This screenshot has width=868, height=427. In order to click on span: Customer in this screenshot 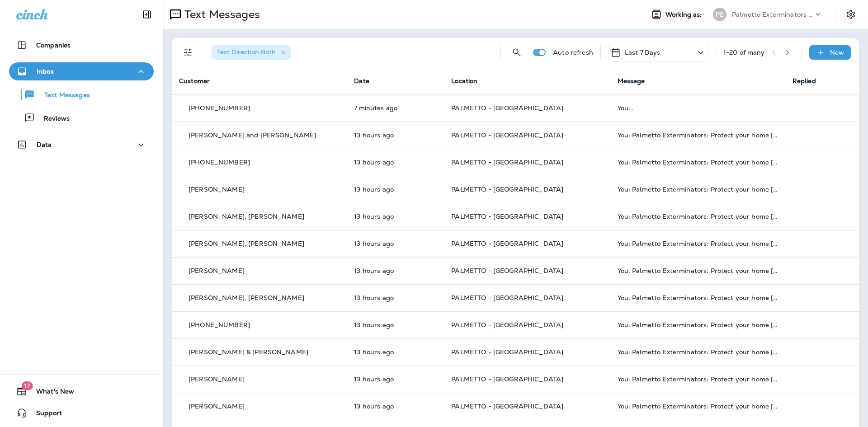, I will do `click(195, 81)`.